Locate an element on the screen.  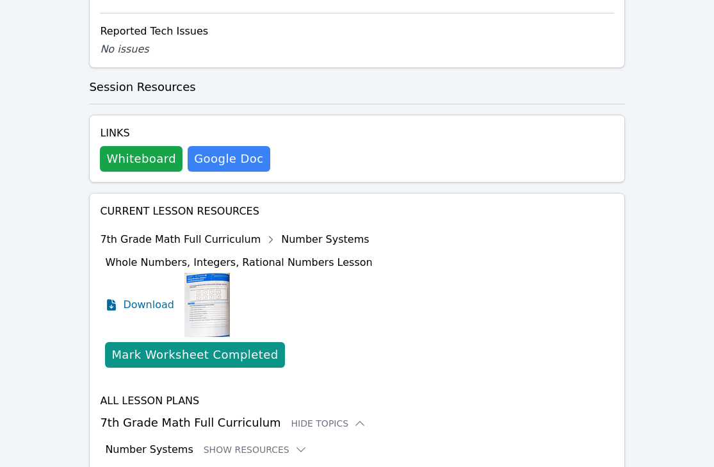
a: Download is located at coordinates (140, 305).